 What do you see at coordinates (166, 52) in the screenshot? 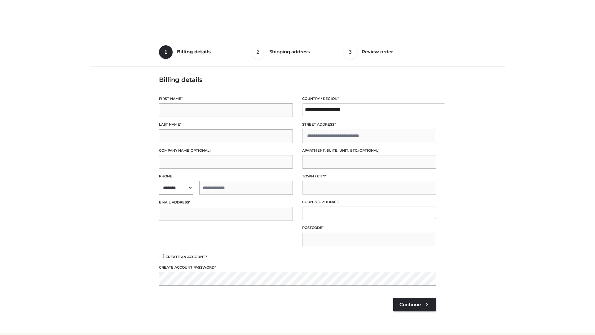
I see `span: 1` at bounding box center [166, 52].